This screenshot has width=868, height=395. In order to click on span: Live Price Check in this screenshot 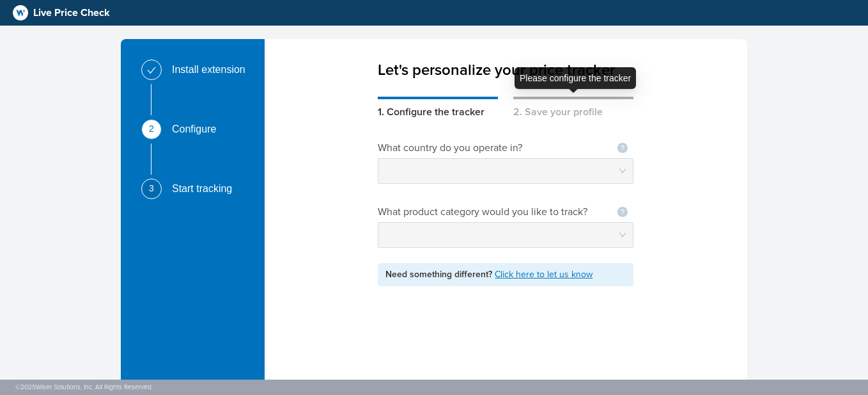, I will do `click(72, 12)`.